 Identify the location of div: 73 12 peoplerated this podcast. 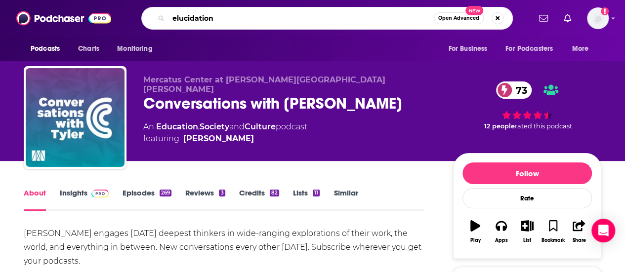
(527, 106).